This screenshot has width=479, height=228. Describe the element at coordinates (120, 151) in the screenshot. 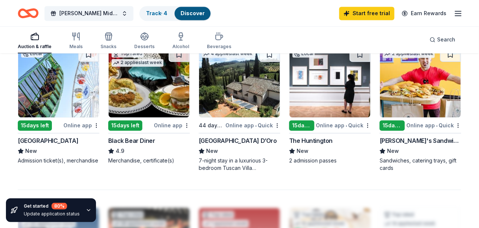

I see `span: 4.9` at that location.